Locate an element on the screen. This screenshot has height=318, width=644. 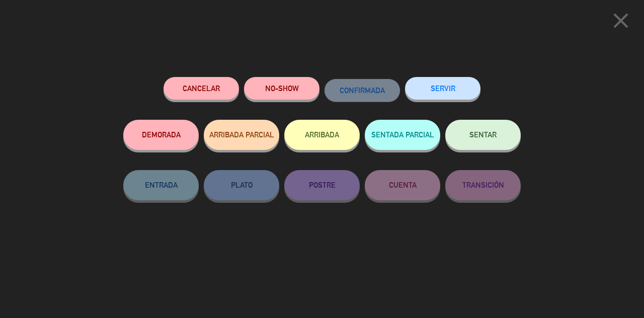
button: CUENTA is located at coordinates (402, 185).